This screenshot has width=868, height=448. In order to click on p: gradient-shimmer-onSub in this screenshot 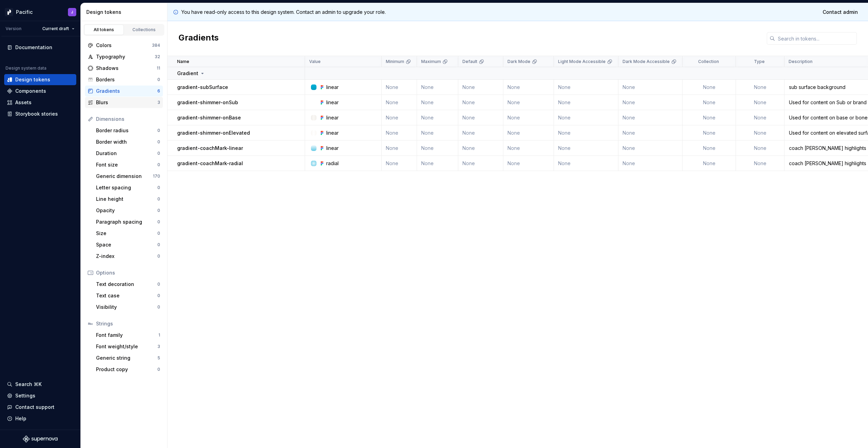, I will do `click(207, 103)`.